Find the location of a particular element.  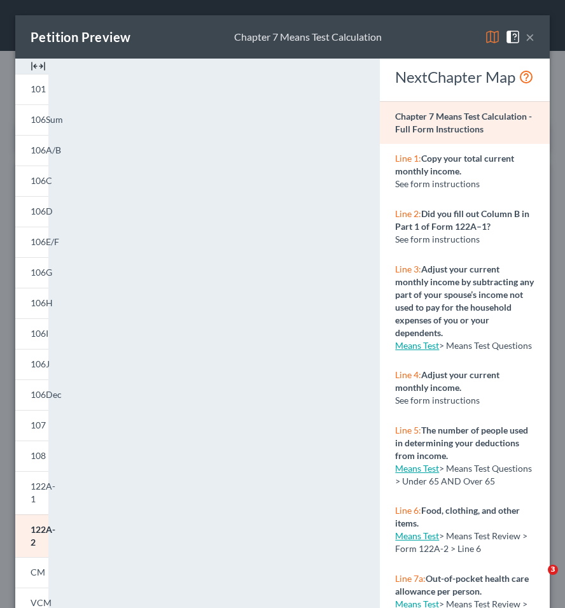

strong: Adjust your current monthly income. is located at coordinates (448, 381).